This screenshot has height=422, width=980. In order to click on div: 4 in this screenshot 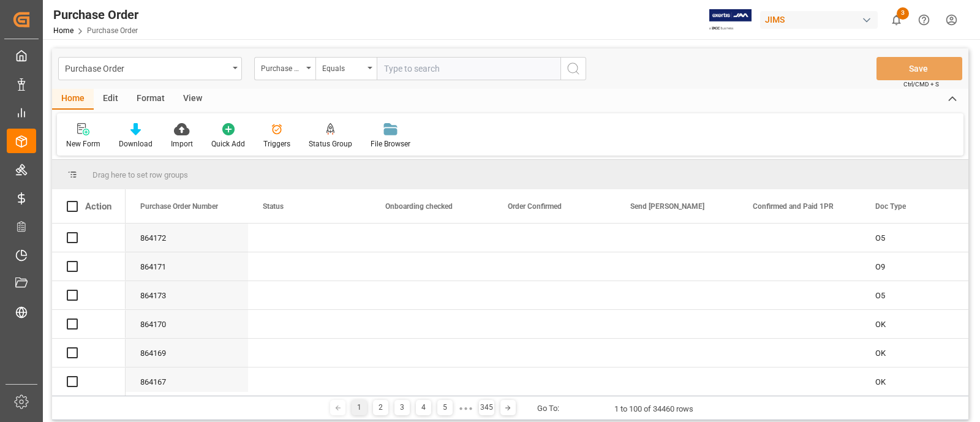, I will do `click(423, 407)`.